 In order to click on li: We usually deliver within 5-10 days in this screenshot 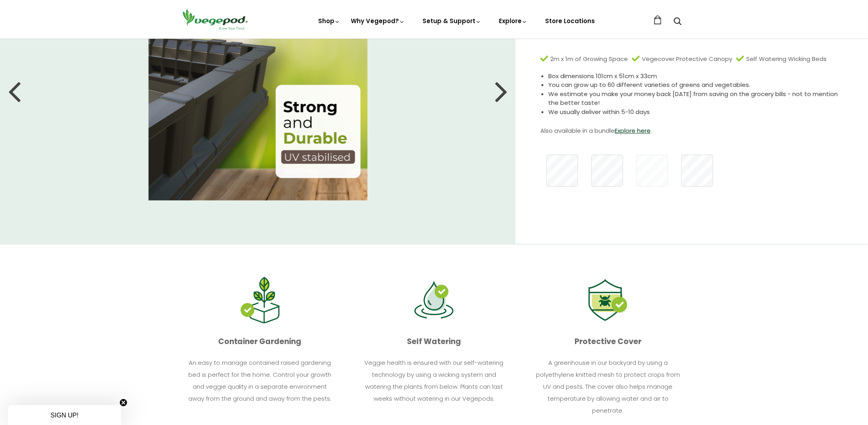, I will do `click(698, 112)`.